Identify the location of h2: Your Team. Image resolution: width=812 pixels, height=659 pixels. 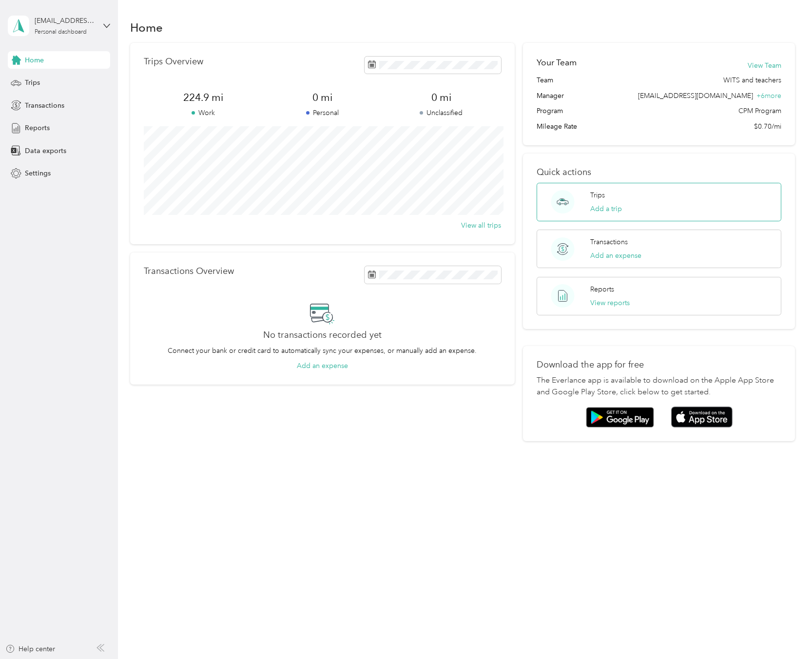
(557, 63).